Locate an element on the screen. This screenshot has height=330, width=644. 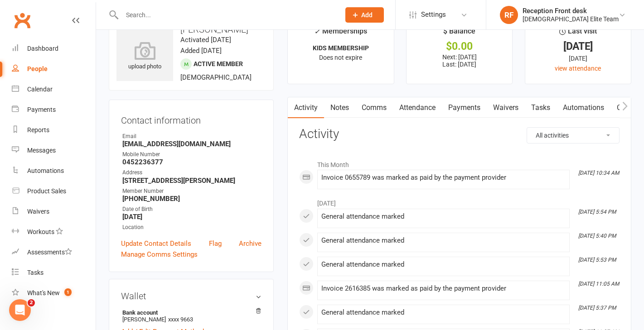
div: Waivers is located at coordinates (38, 211).